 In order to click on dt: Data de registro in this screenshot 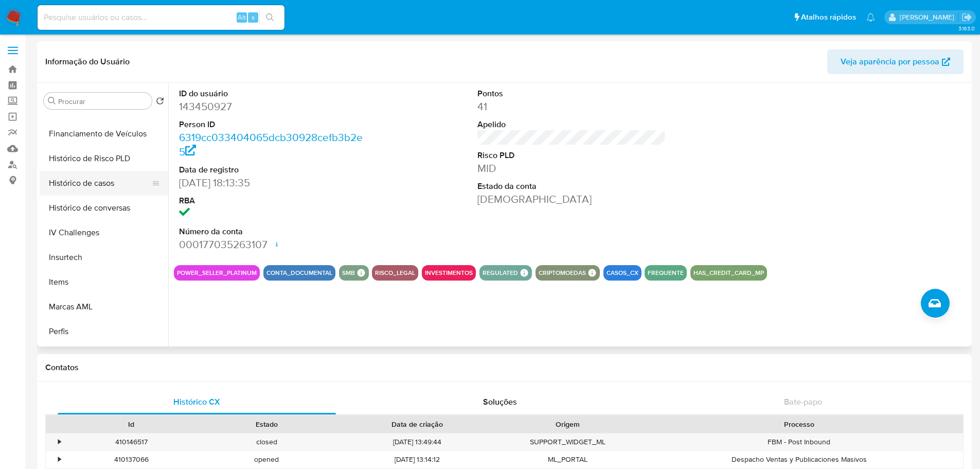, I will do `click(273, 169)`.